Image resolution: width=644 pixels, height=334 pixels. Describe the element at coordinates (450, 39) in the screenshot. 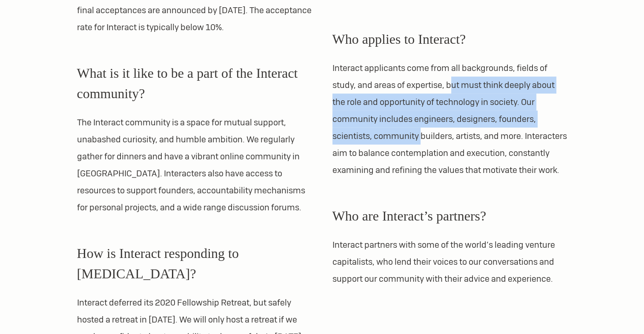

I see `h3: Who applies to Interact?` at that location.